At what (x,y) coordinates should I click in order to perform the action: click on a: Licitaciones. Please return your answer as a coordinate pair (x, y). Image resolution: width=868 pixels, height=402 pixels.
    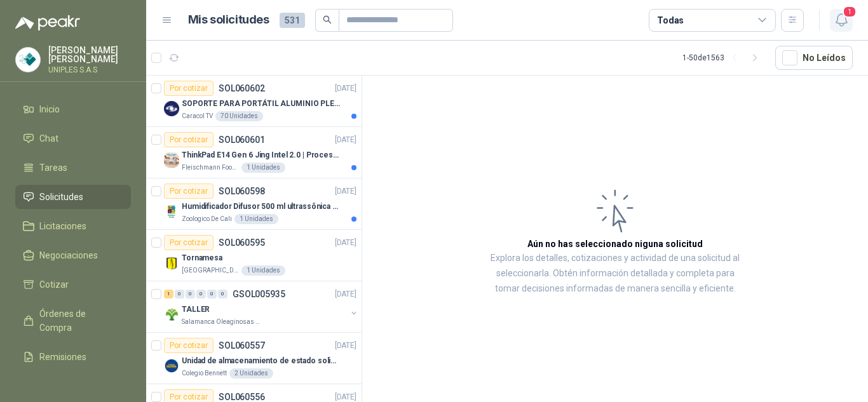
    Looking at the image, I should click on (73, 226).